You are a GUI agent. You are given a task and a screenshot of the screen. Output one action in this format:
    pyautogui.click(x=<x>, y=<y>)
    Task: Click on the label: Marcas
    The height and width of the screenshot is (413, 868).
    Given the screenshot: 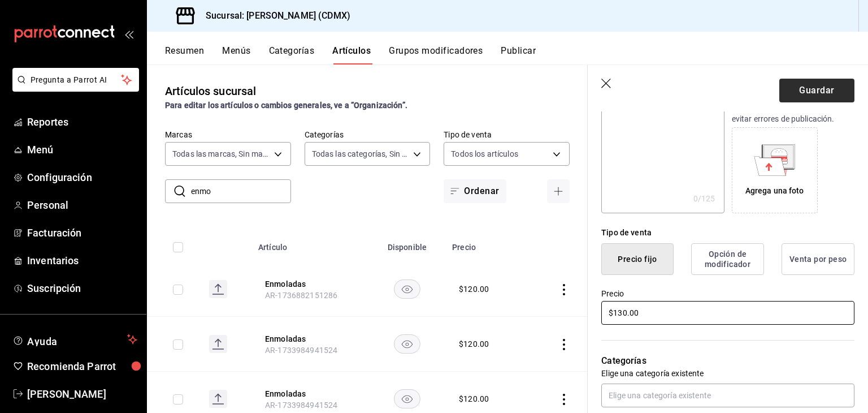 What is the action you would take?
    pyautogui.click(x=228, y=135)
    